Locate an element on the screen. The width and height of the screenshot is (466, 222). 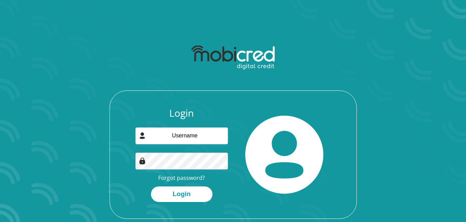
img: mobicred logo is located at coordinates (233, 58).